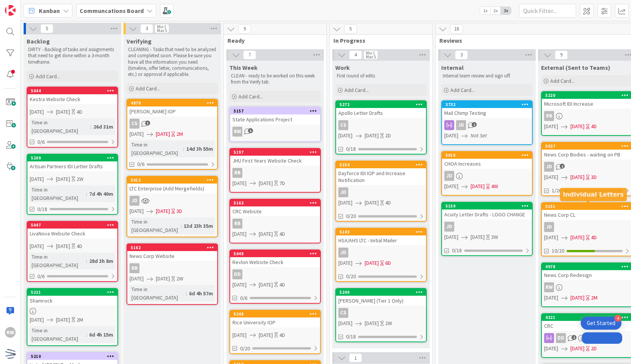 This screenshot has height=364, width=631. I want to click on div: 5163, so click(276, 203).